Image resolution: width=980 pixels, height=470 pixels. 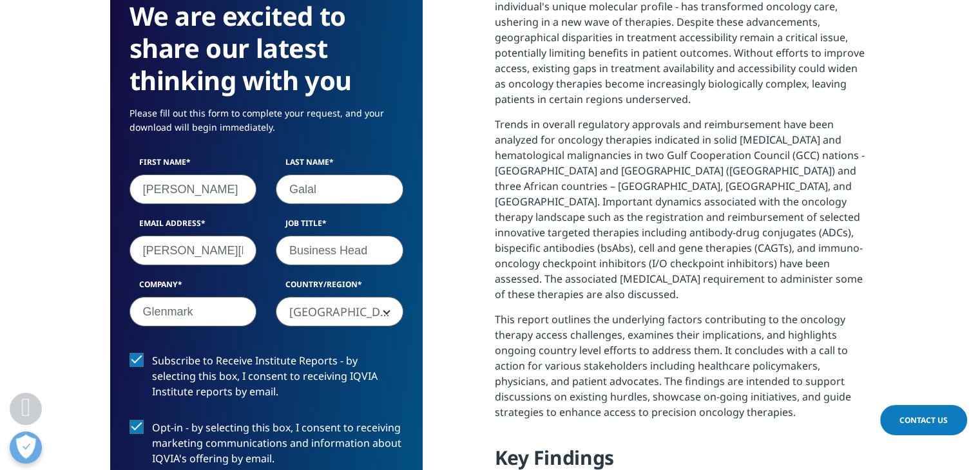 I want to click on label: Job Title, so click(x=340, y=227).